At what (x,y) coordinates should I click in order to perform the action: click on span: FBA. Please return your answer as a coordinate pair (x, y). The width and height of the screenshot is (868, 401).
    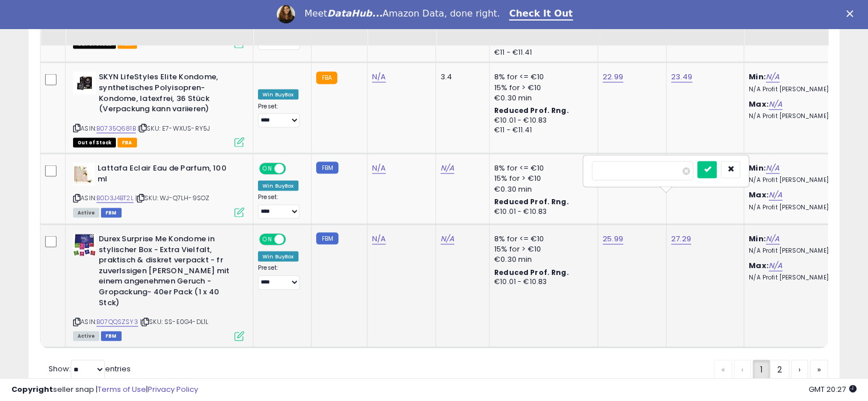
    Looking at the image, I should click on (127, 143).